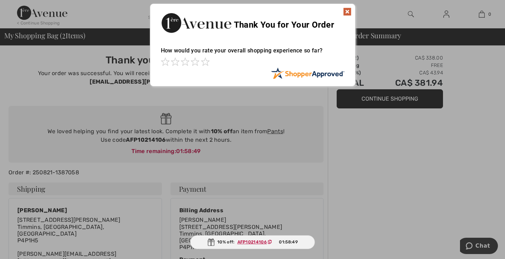 The image size is (505, 259). I want to click on span: Thank You for Your Order, so click(284, 25).